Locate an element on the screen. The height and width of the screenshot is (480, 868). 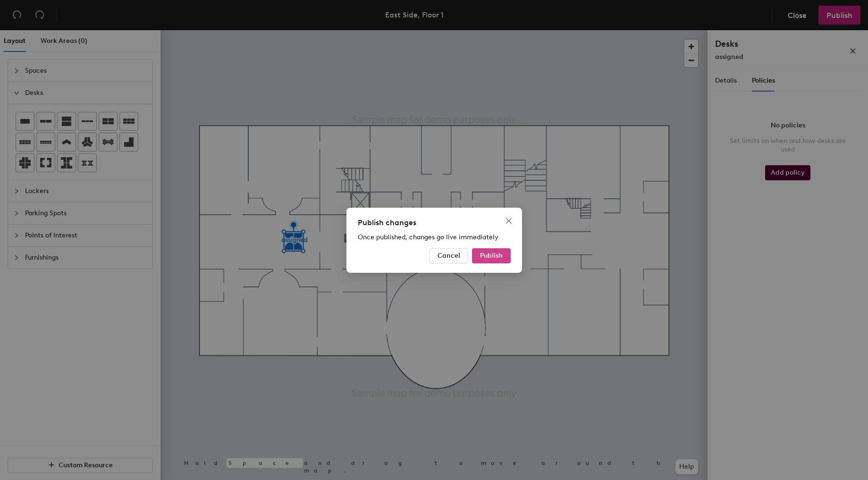
button: Cancel is located at coordinates (449, 256).